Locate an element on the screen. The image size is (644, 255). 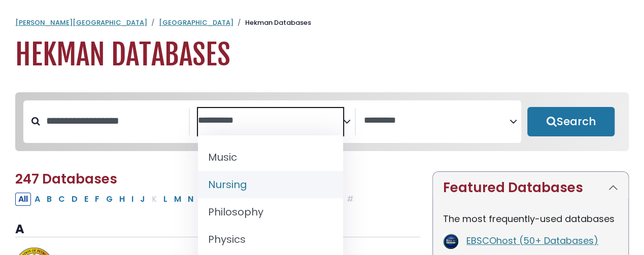
button: Filter Results L is located at coordinates (165, 199).